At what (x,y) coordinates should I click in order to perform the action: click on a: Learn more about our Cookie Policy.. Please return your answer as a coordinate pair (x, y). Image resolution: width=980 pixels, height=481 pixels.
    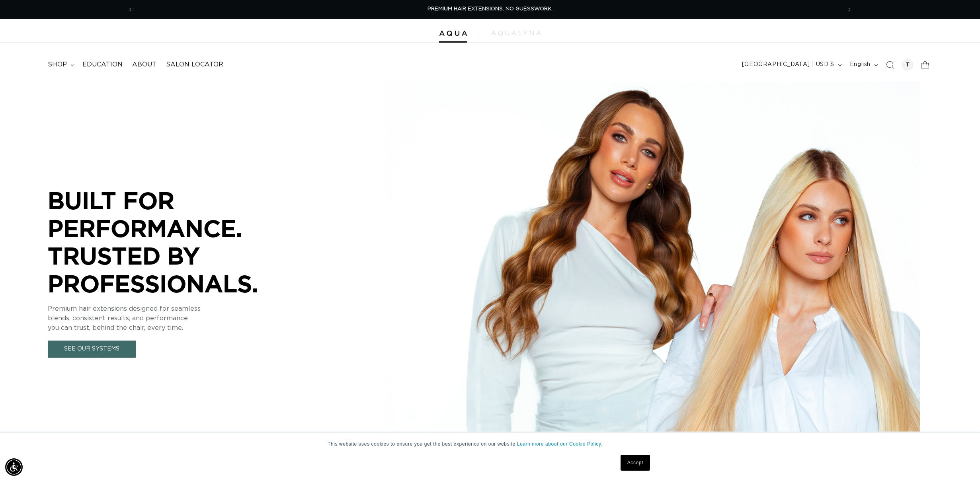
    Looking at the image, I should click on (559, 444).